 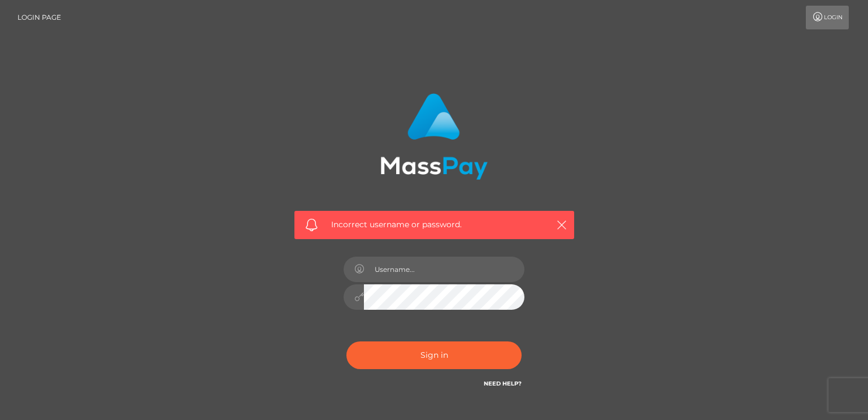 What do you see at coordinates (444, 269) in the screenshot?
I see `input: Username...` at bounding box center [444, 269].